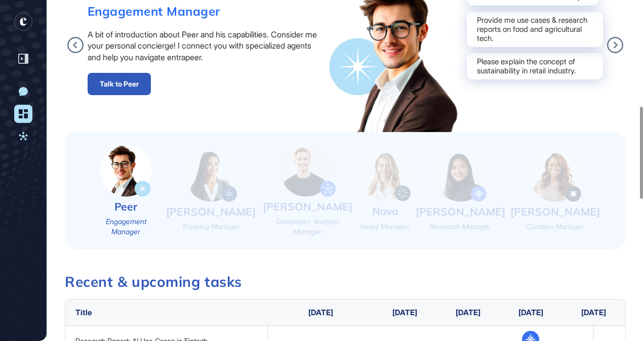  Describe the element at coordinates (126, 170) in the screenshot. I see `img: peer-small.png` at that location.